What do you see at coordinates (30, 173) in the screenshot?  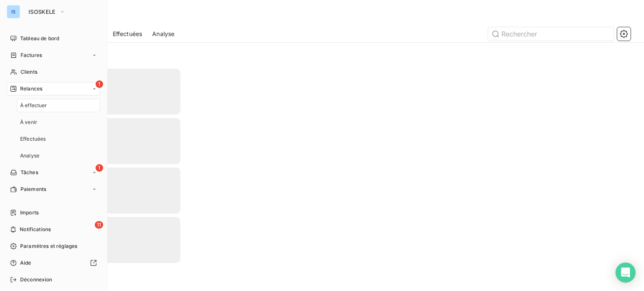 I see `span: Tâches` at bounding box center [30, 173].